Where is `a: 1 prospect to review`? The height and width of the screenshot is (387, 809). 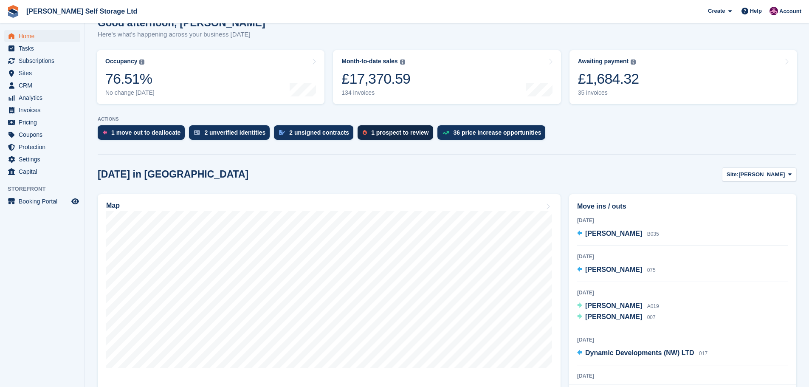
a: 1 prospect to review is located at coordinates (397, 135).